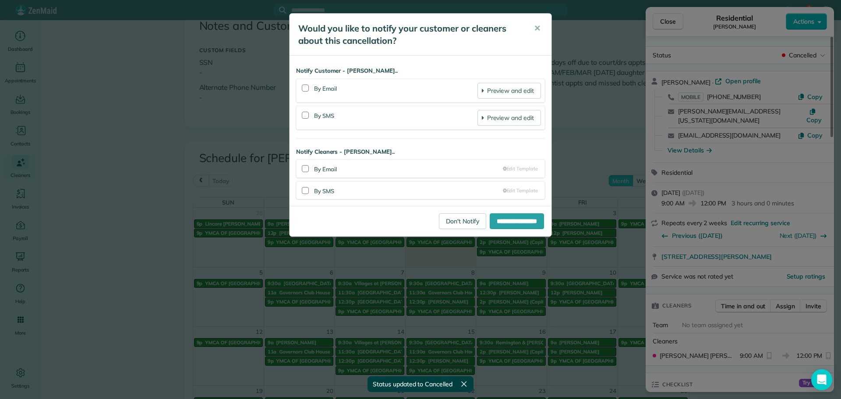  I want to click on a: Don't Notify, so click(463, 221).